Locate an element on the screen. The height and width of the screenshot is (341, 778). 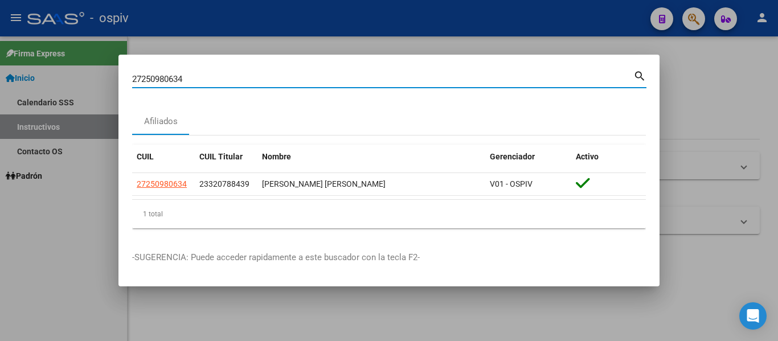
span: 23320788439 is located at coordinates (224, 184).